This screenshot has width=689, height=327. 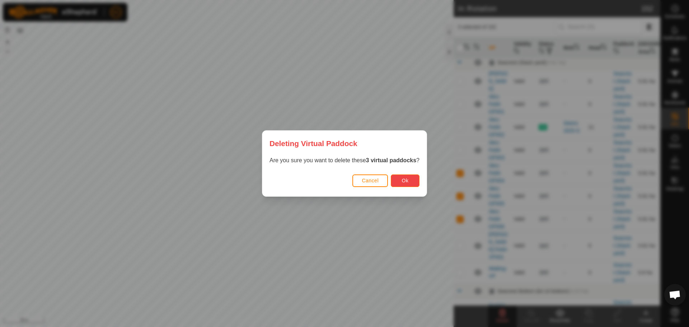 What do you see at coordinates (405, 180) in the screenshot?
I see `button: Ok` at bounding box center [405, 180].